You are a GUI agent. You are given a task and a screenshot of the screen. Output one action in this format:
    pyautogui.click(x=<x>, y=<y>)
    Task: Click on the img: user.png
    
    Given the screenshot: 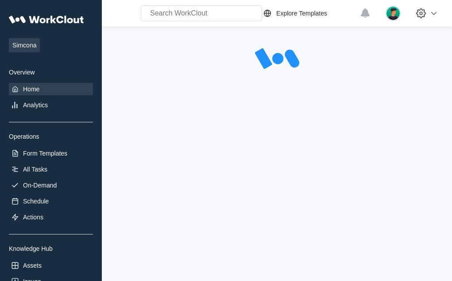 What is the action you would take?
    pyautogui.click(x=393, y=13)
    